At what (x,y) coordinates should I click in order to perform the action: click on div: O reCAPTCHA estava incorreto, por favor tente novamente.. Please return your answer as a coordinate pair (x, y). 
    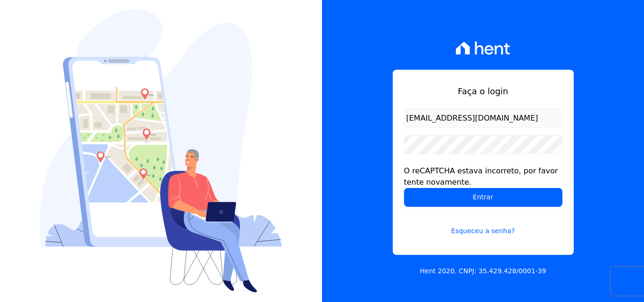
    Looking at the image, I should click on (483, 176).